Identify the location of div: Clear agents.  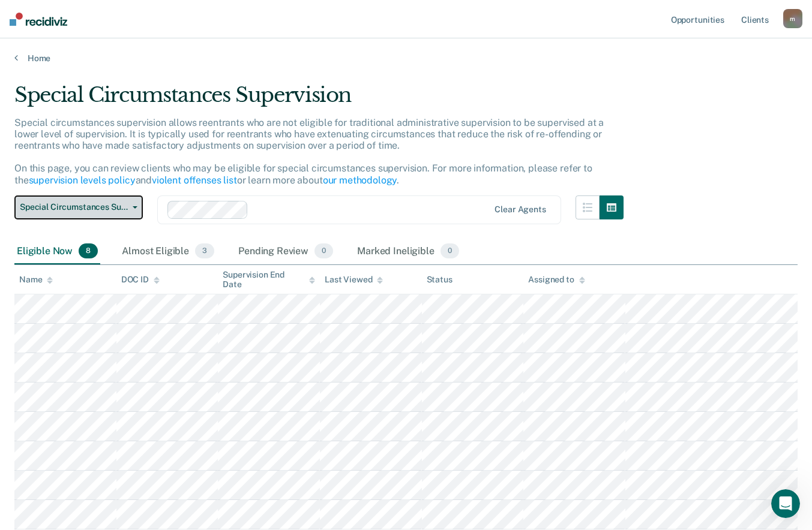
(520, 209).